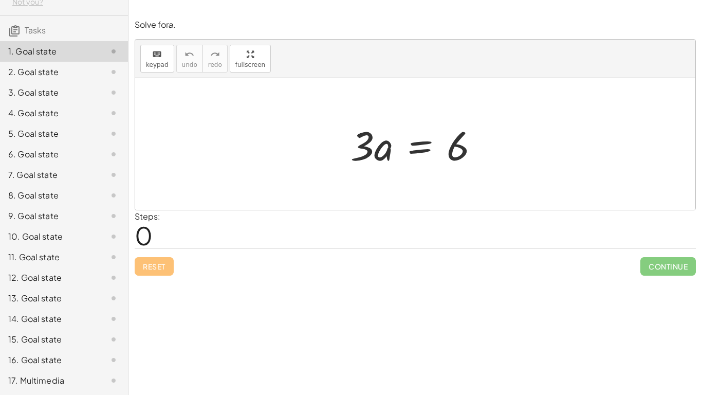 The height and width of the screenshot is (395, 702). What do you see at coordinates (250, 59) in the screenshot?
I see `button: fullscreen` at bounding box center [250, 59].